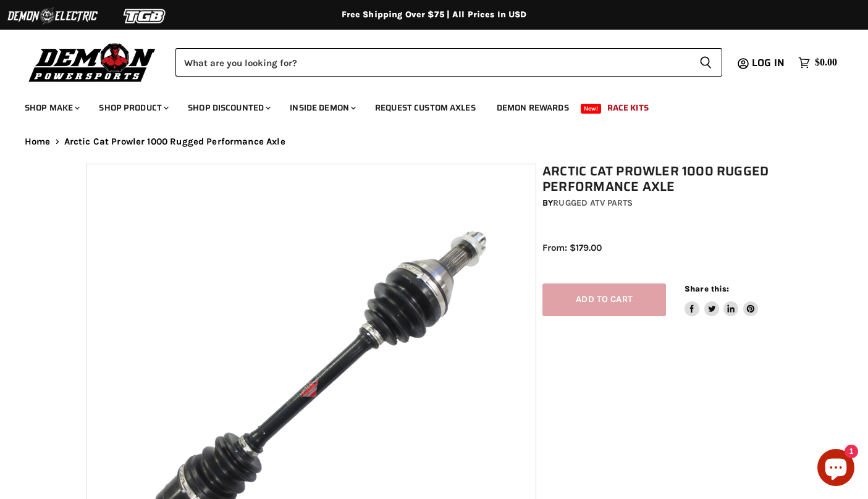 The image size is (868, 499). Describe the element at coordinates (432, 63) in the screenshot. I see `input: Search` at that location.